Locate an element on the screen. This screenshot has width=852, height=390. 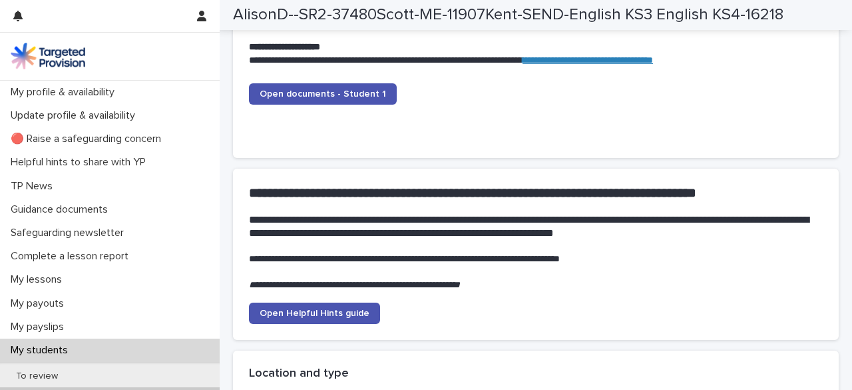
a: Open documents - Student 1 is located at coordinates (323, 94).